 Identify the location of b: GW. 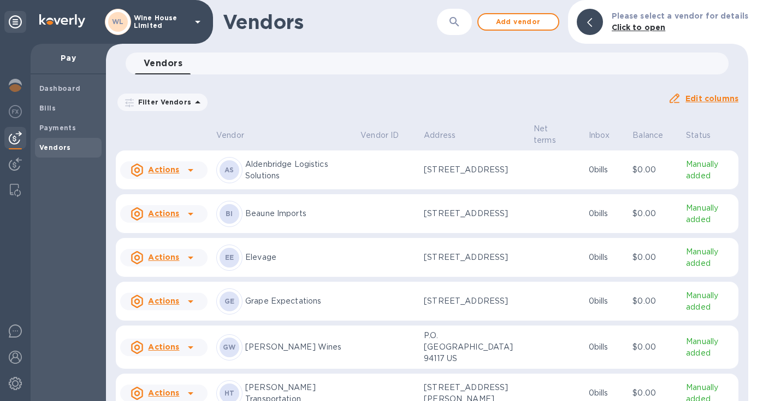
(230, 346).